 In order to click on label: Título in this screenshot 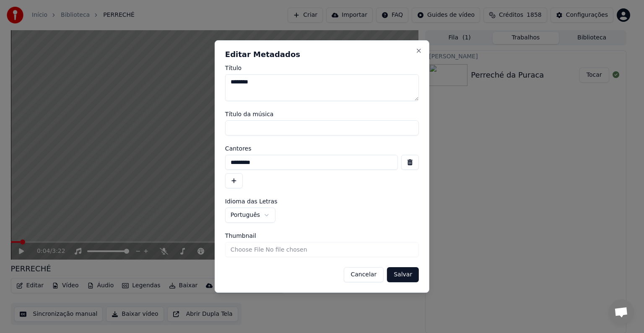, I will do `click(322, 68)`.